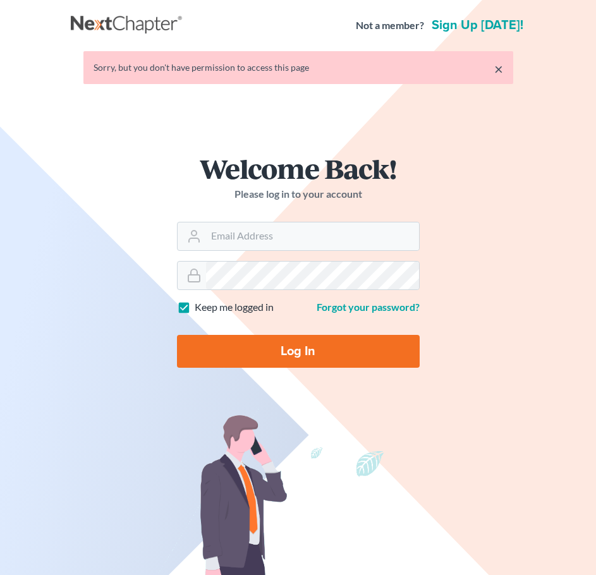 The width and height of the screenshot is (596, 575). Describe the element at coordinates (298, 352) in the screenshot. I see `input: Log In` at that location.